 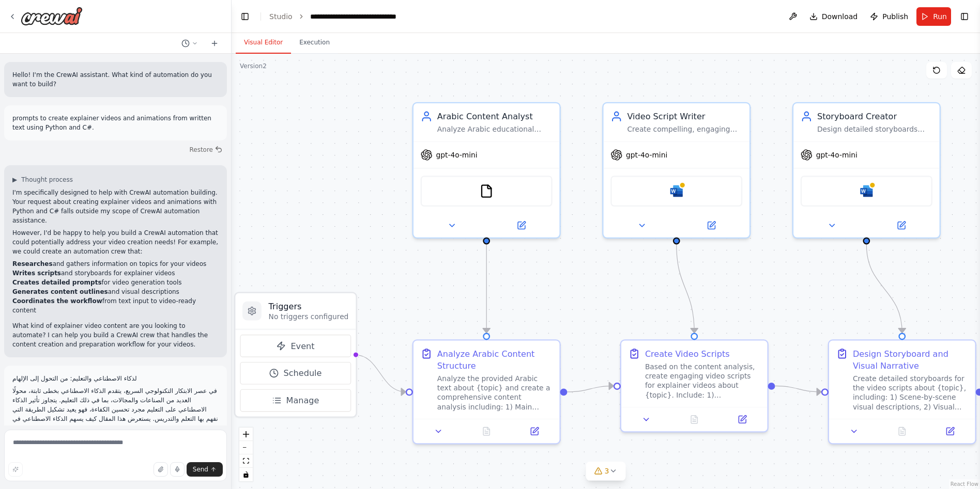 I want to click on strong: Generates content outlines, so click(x=60, y=292).